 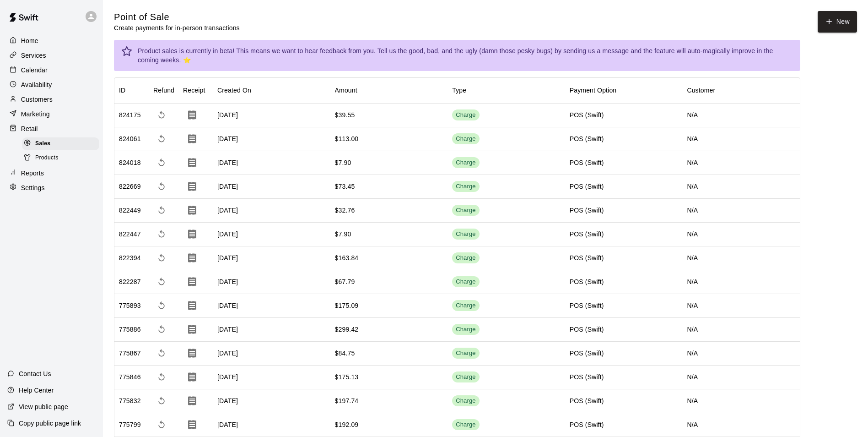 I want to click on div: 775893, so click(x=130, y=306).